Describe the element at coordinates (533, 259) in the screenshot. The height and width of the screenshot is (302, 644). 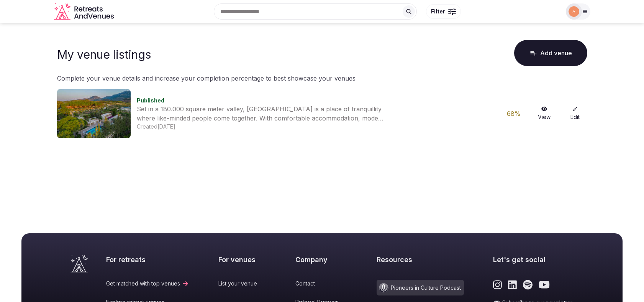
I see `h2: Let's get social` at that location.